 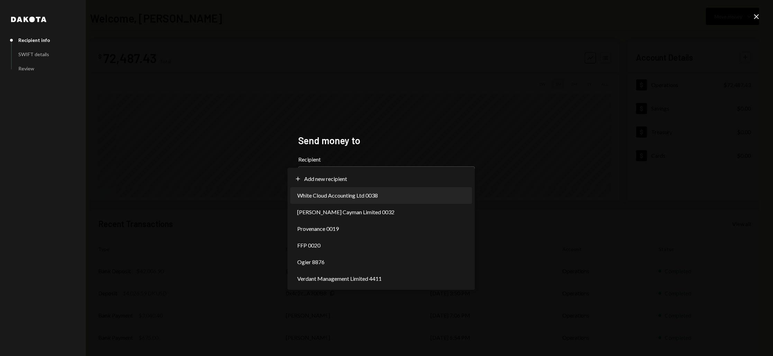 I want to click on label: Recipient, so click(x=387, y=159).